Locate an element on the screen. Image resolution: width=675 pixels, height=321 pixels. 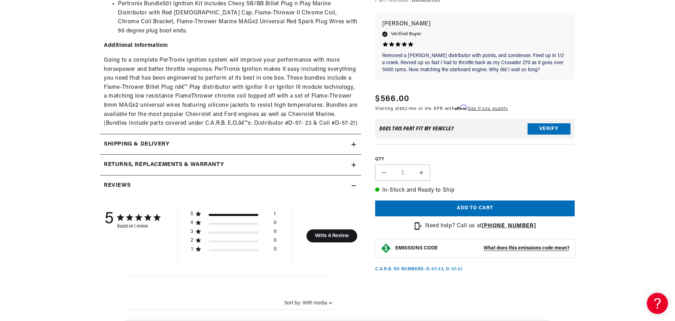
summary: Returns, Replacements & Warranty is located at coordinates (231, 165).